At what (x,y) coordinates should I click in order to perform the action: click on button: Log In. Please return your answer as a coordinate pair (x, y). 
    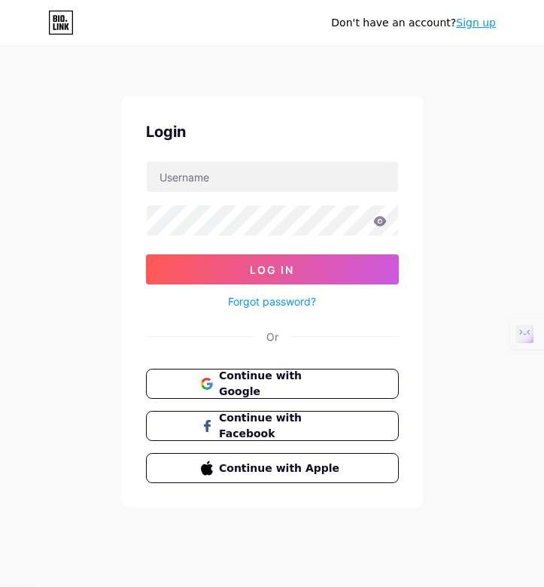
    Looking at the image, I should click on (272, 269).